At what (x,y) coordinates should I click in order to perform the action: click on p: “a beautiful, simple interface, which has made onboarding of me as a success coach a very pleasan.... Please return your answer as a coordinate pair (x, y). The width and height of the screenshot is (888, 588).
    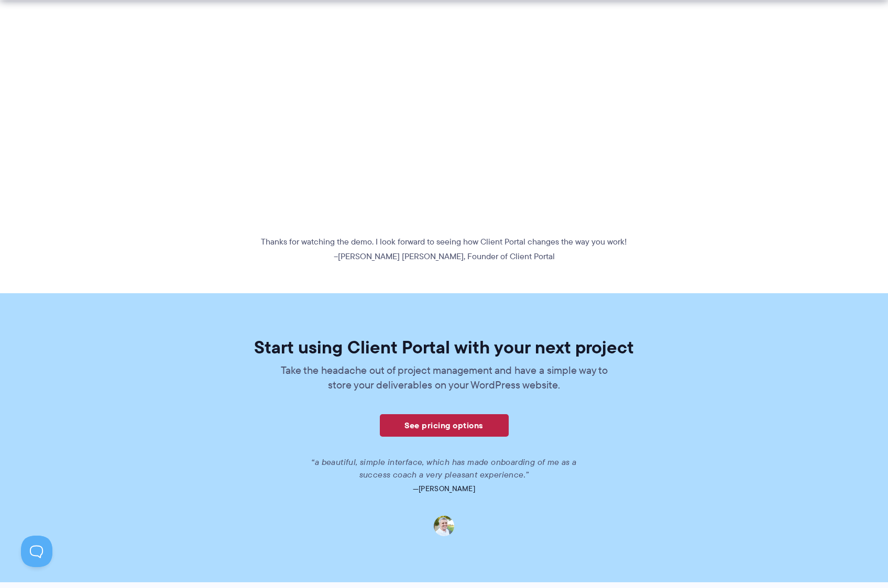
    Looking at the image, I should click on (444, 469).